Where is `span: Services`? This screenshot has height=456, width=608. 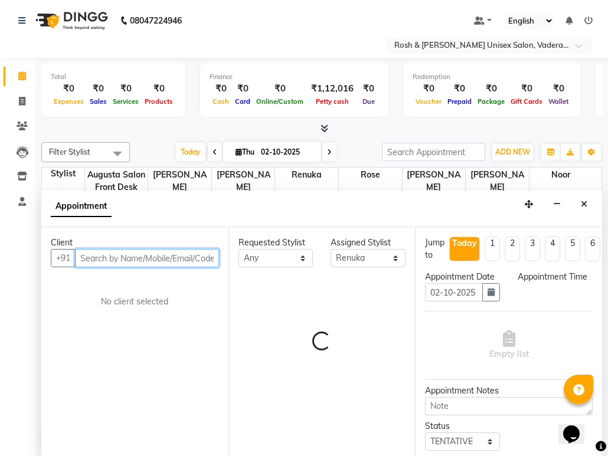
span: Services is located at coordinates (126, 101).